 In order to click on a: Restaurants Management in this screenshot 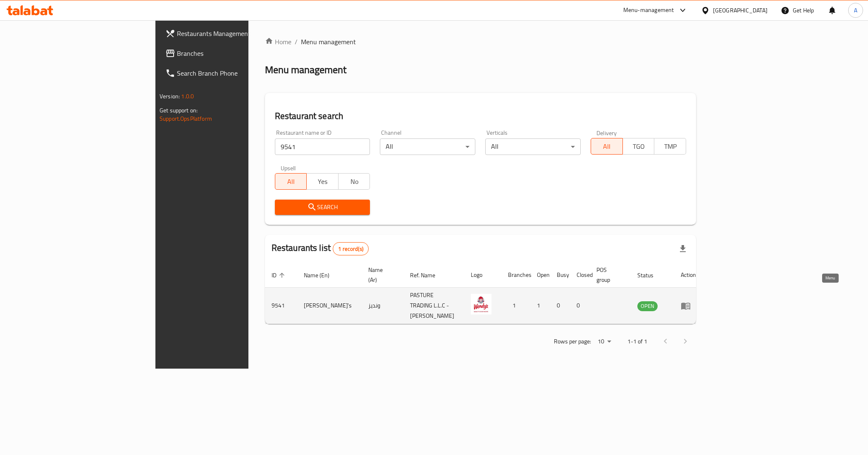, I will do `click(229, 34)`.